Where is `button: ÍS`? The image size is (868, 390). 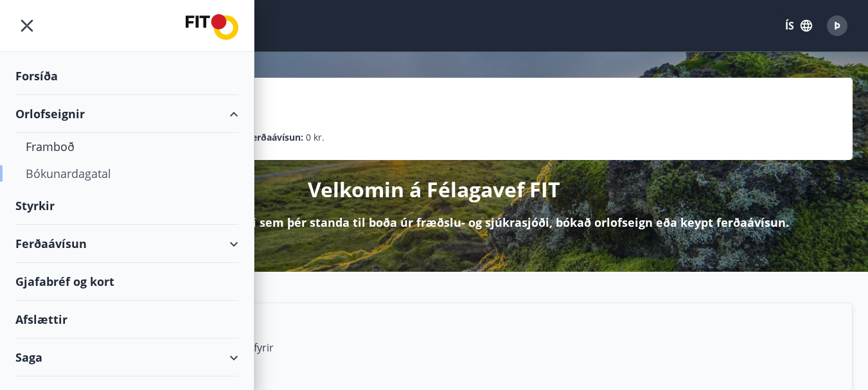
button: ÍS is located at coordinates (799, 26).